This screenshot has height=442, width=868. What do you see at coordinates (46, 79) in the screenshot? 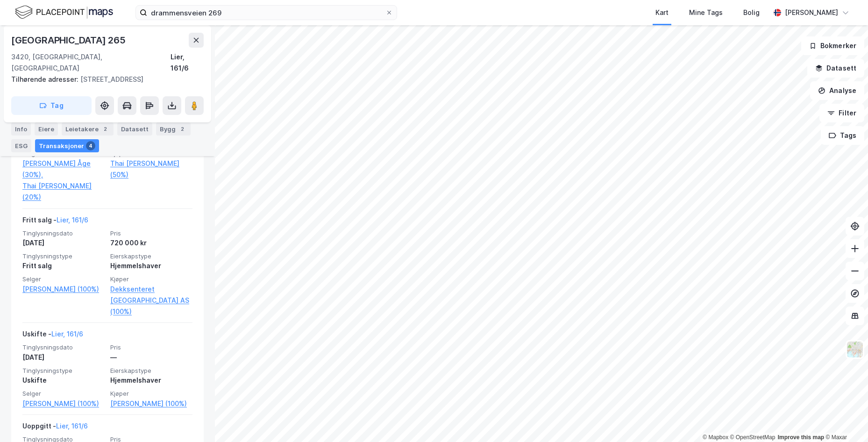
I see `span: Tilhørende adresser:` at bounding box center [46, 79].